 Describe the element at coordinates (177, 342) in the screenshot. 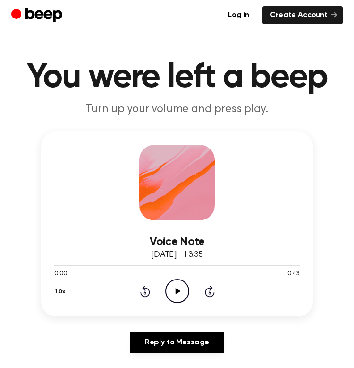

I see `a: Reply to Message` at that location.